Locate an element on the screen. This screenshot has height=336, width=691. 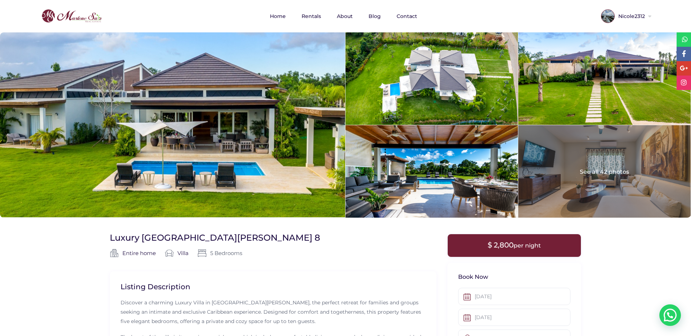
div: $ 2,800 is located at coordinates (514, 245).